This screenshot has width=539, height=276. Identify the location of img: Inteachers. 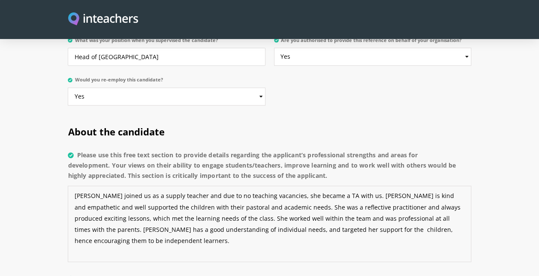
(103, 19).